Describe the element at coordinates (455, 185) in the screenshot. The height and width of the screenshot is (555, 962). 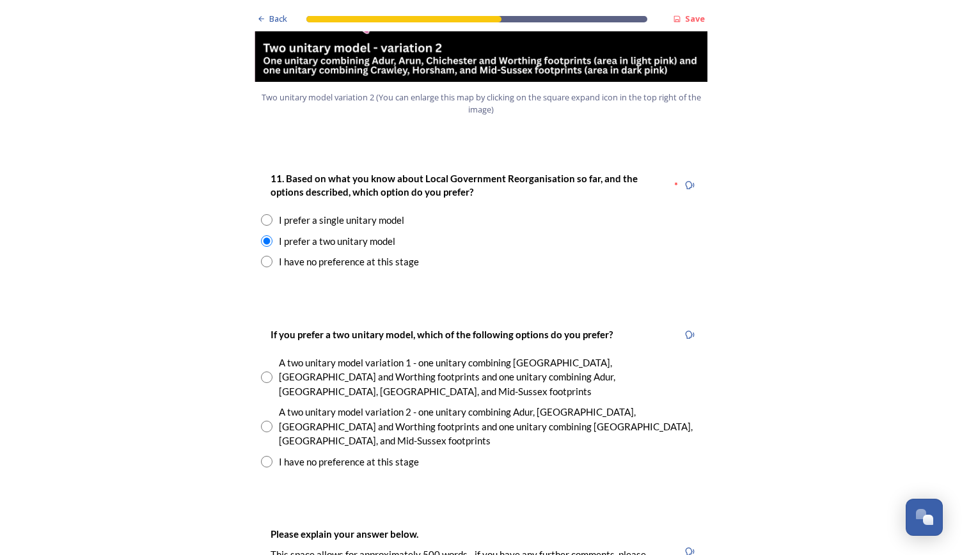
I see `strong: 11. Based on what you know about Local Government Reorganisation so far, and the options describe...` at that location.